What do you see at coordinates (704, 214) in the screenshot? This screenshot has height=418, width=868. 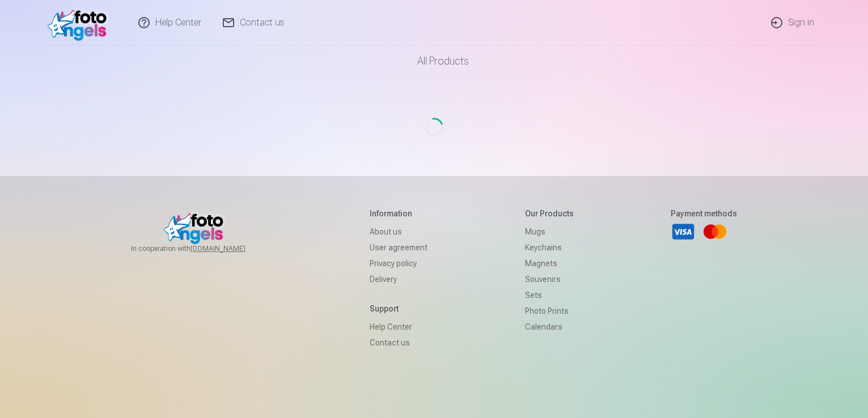 I see `h5: Payment methods` at bounding box center [704, 214].